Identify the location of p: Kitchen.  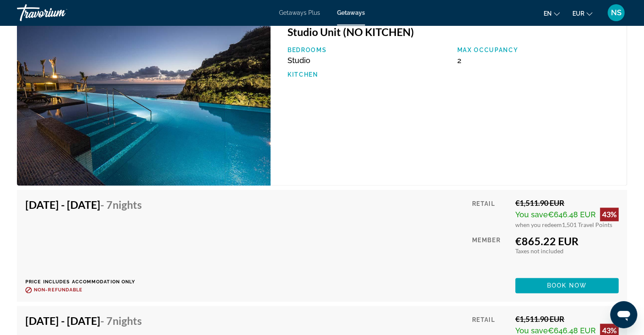
(368, 74).